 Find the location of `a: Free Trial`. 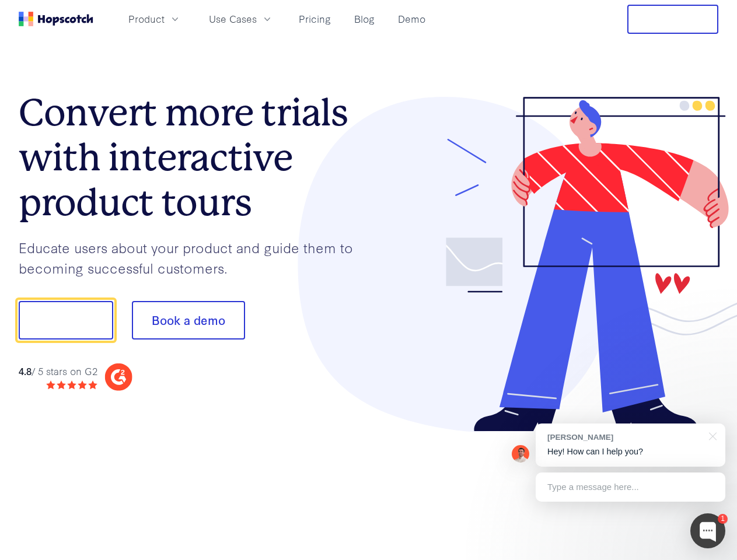

a: Free Trial is located at coordinates (673, 19).